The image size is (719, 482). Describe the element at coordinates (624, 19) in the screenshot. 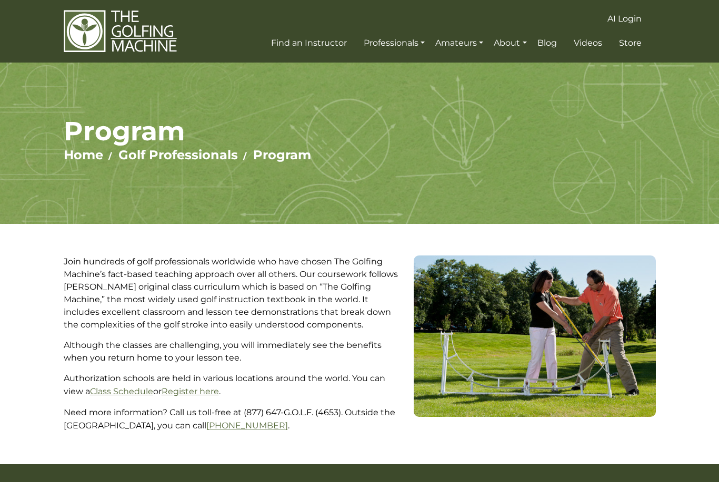

I see `a: AI Login` at that location.